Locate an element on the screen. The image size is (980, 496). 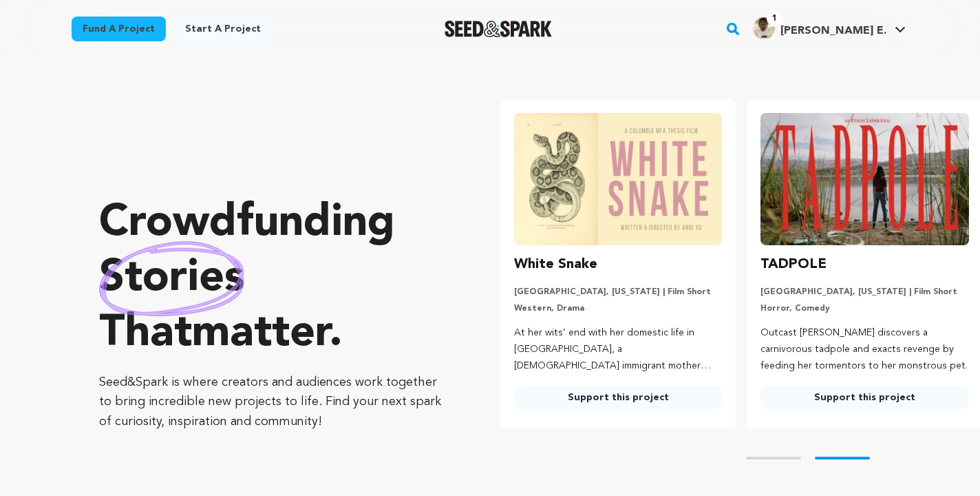
p: Western, Drama is located at coordinates (618, 309).